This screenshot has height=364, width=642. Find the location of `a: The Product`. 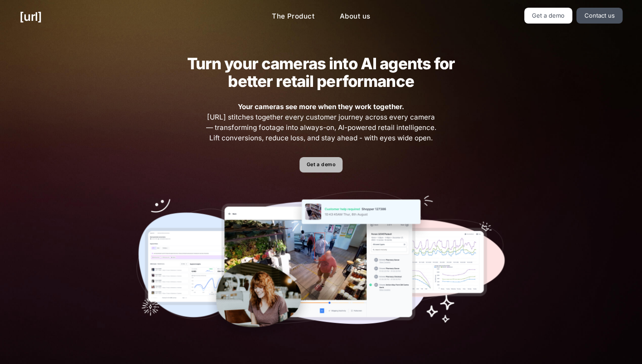

a: The Product is located at coordinates (293, 16).